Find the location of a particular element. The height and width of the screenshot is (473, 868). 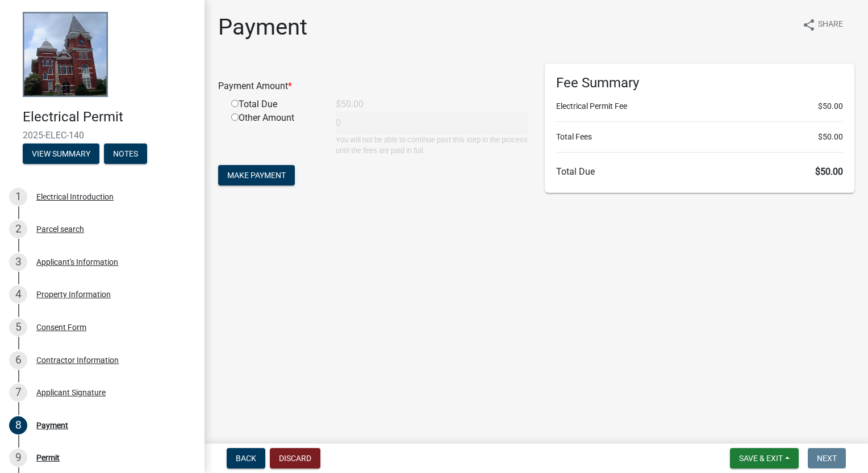

div: 7 is located at coordinates (18, 393).